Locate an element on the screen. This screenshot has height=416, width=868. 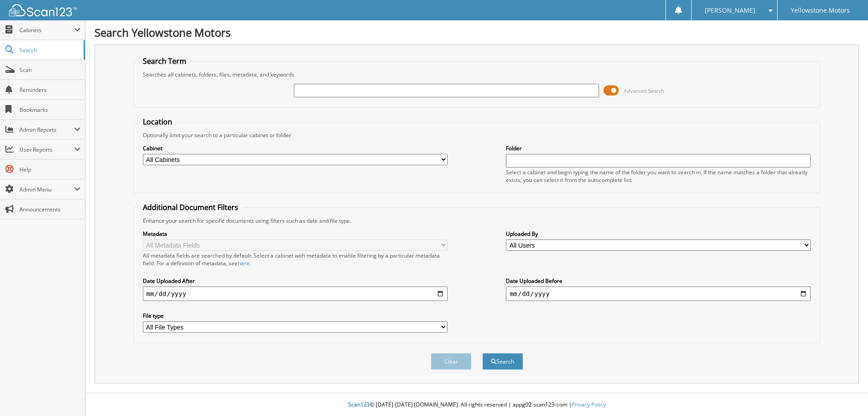
label: Folder is located at coordinates (658, 148).